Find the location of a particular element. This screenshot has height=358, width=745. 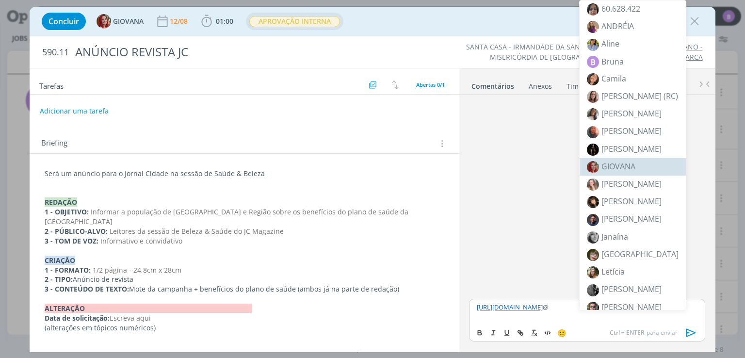

span: Bruna is located at coordinates (613, 62).